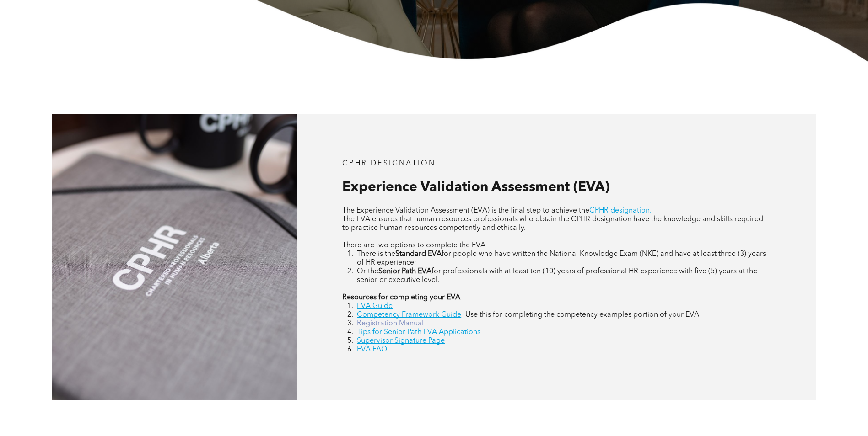  What do you see at coordinates (390, 324) in the screenshot?
I see `a: Registration Manual` at bounding box center [390, 324].